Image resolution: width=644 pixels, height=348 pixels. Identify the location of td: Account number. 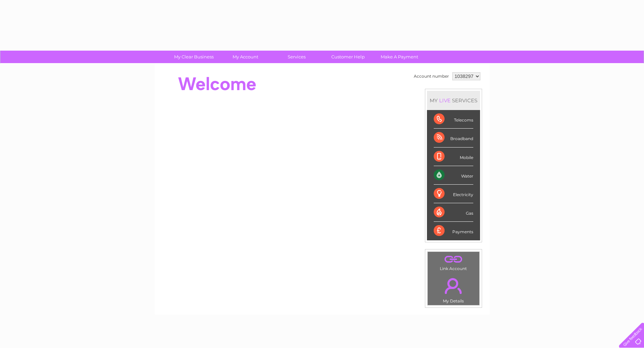
(432, 76).